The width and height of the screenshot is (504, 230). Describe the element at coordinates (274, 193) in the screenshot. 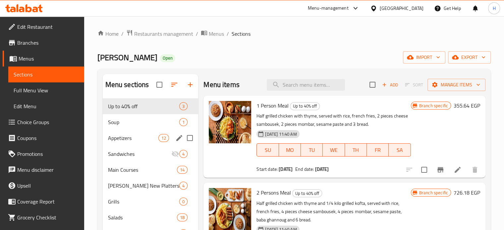

I see `span: 2 Persons Meal` at that location.